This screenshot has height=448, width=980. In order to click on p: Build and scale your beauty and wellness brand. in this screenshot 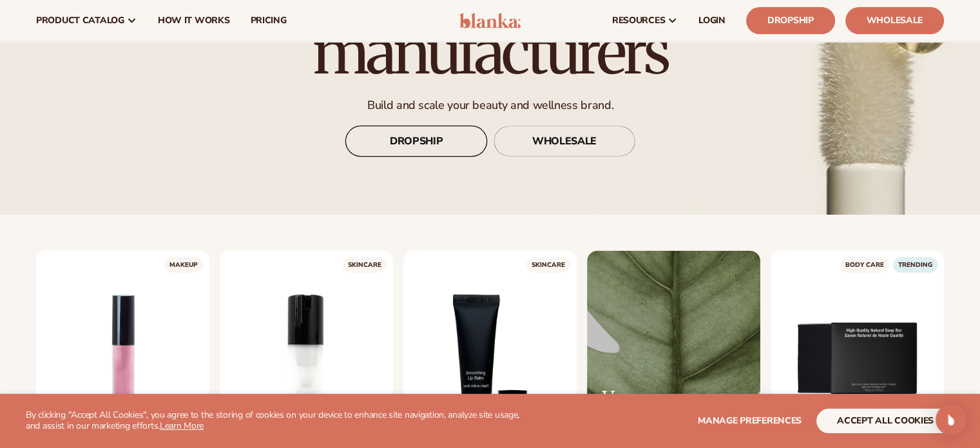, I will do `click(490, 105)`.